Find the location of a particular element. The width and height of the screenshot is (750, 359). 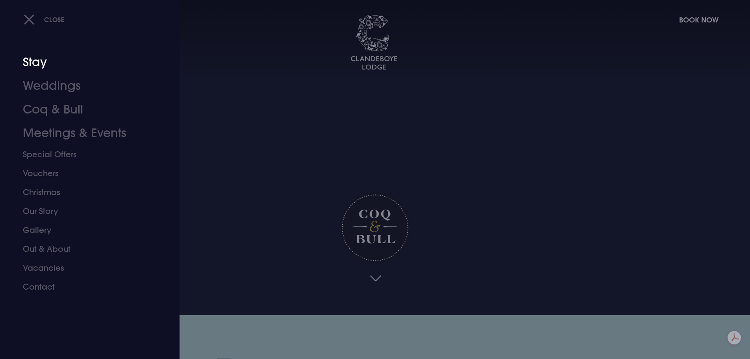

a: Meetings & Events is located at coordinates (85, 133).